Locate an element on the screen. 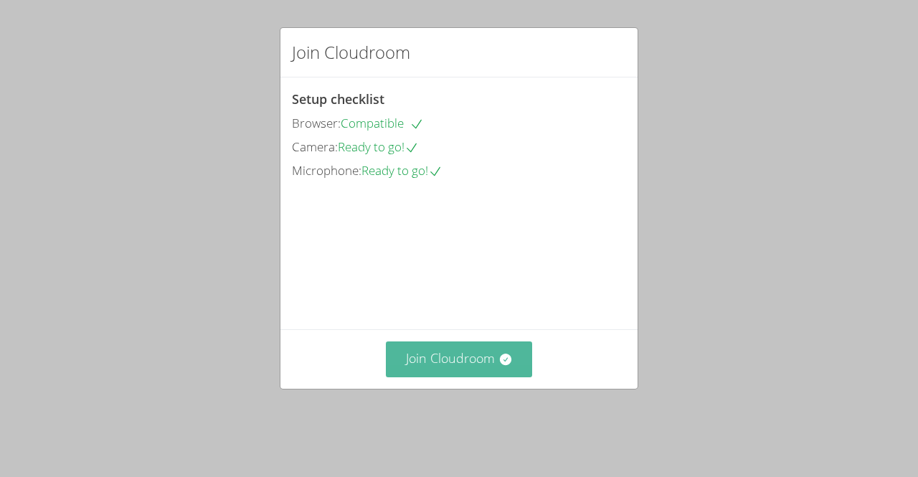 The image size is (918, 477). span: Setup checklist is located at coordinates (338, 99).